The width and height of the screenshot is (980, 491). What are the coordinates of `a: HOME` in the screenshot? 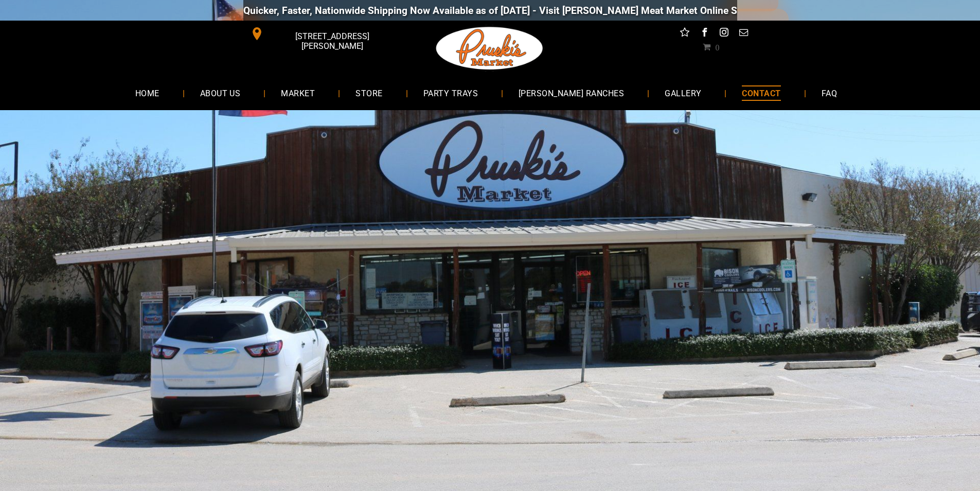 It's located at (147, 93).